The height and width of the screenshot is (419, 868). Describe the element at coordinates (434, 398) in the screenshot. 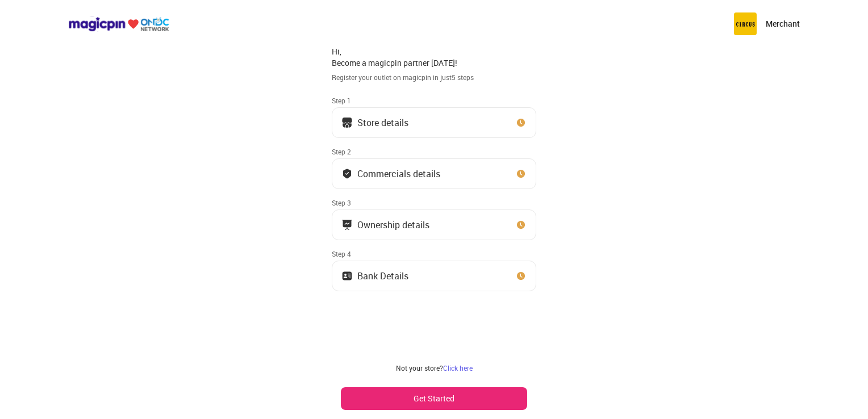

I see `button: Get Started` at that location.